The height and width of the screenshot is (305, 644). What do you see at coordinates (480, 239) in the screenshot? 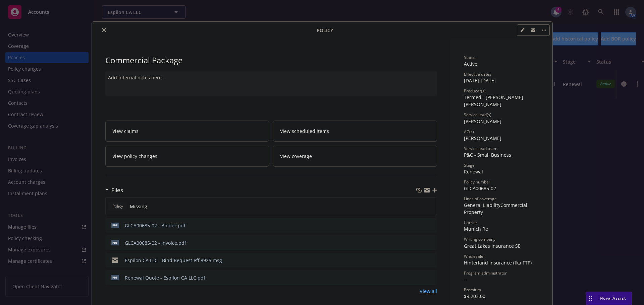
I see `span: Writing company` at bounding box center [480, 239].